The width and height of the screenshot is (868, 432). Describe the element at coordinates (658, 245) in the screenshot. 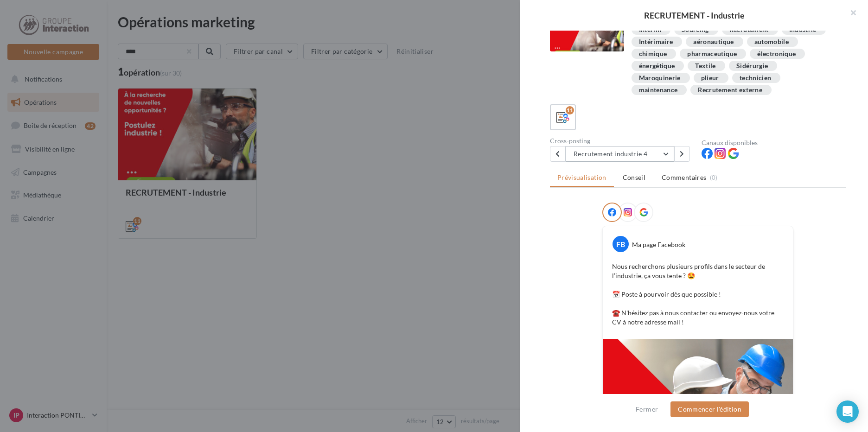

I see `div: Ma page Facebook` at that location.